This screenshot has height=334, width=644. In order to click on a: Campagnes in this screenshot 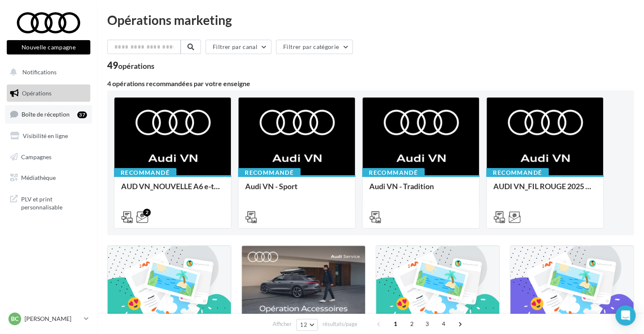, I will do `click(49, 157)`.